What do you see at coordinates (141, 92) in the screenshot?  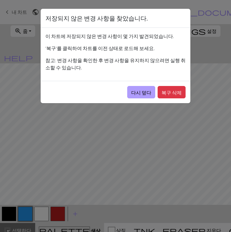 I see `button: 다시 덮다` at bounding box center [141, 92].